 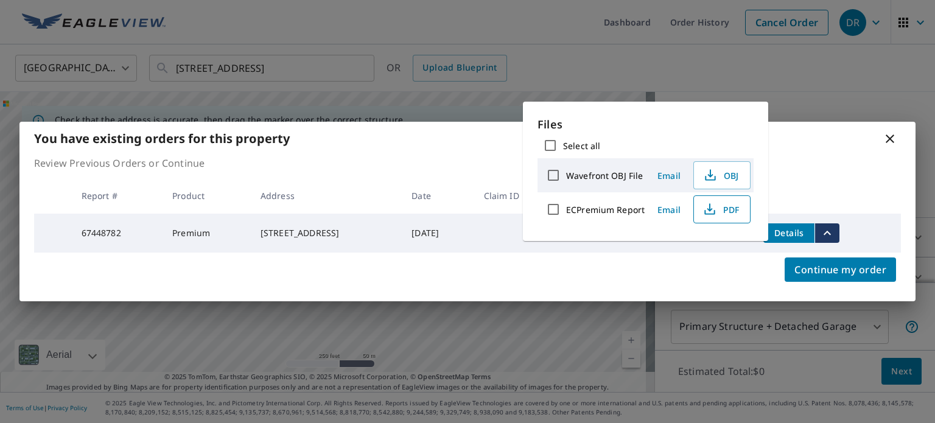 I want to click on th: Claim ID, so click(x=516, y=195).